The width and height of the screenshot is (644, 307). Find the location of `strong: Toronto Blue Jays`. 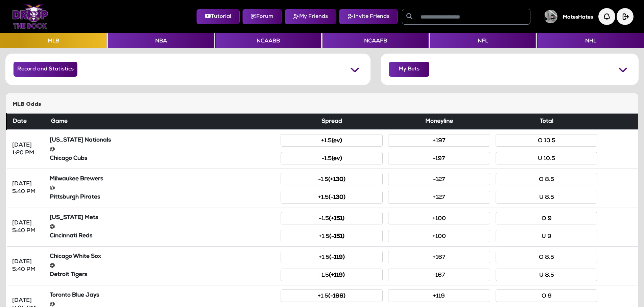

strong: Toronto Blue Jays is located at coordinates (74, 296).